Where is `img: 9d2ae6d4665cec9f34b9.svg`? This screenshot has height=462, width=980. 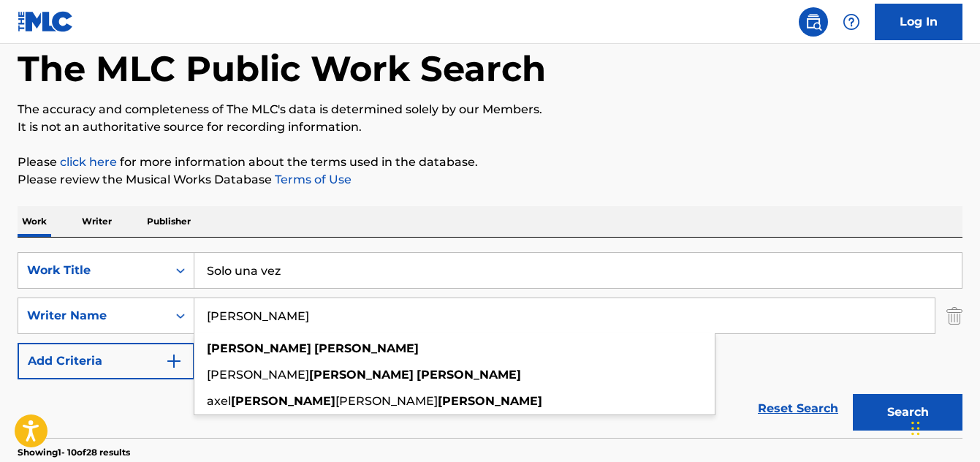 img: 9d2ae6d4665cec9f34b9.svg is located at coordinates (174, 361).